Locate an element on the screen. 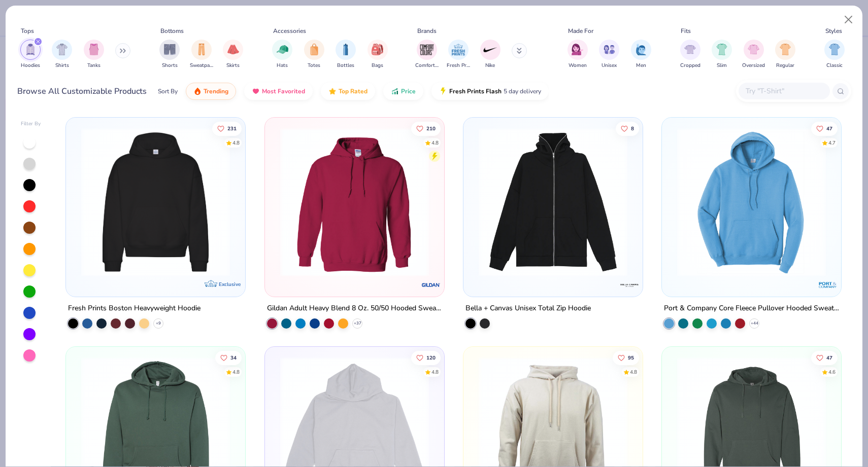 Image resolution: width=868 pixels, height=467 pixels. span: Shirts is located at coordinates (62, 66).